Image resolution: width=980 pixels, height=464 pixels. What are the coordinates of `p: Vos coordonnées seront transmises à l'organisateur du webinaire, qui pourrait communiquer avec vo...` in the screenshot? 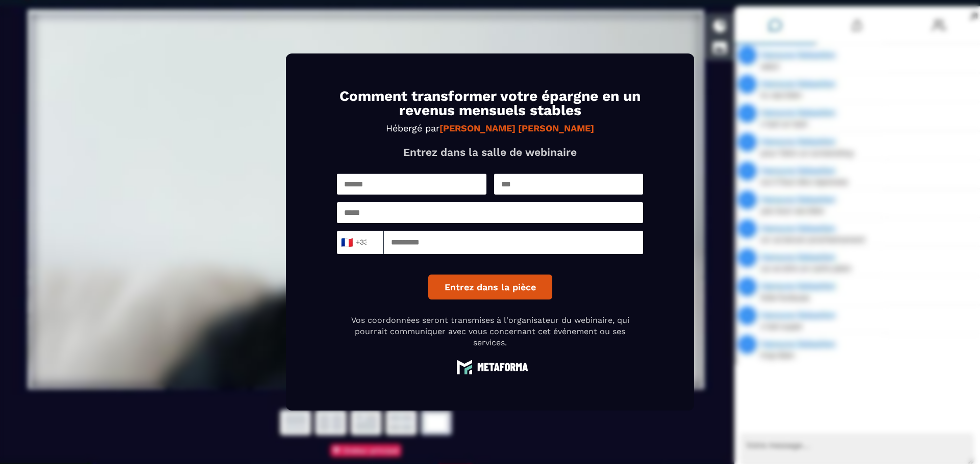 It's located at (490, 332).